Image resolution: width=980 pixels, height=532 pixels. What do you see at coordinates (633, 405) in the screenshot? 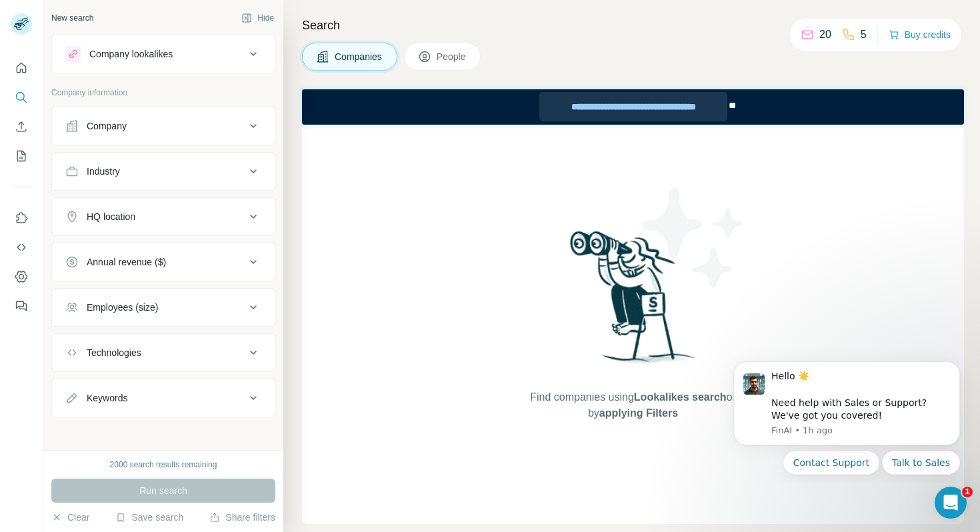
I see `span: Find companies using or by` at bounding box center [633, 405].